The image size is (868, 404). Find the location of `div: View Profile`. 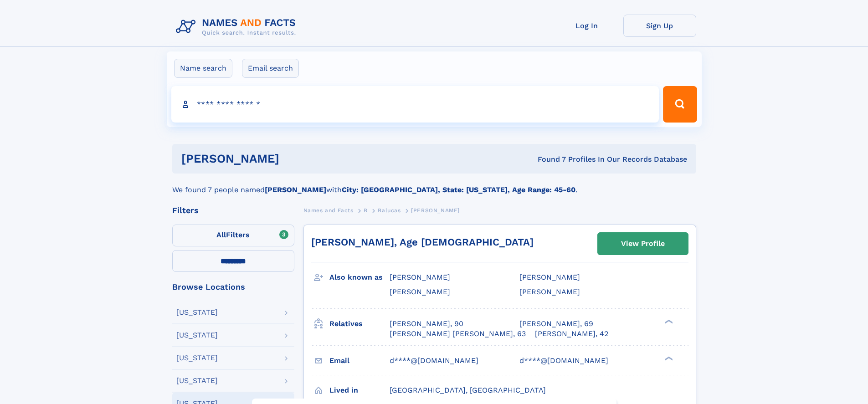

div: View Profile is located at coordinates (643, 244).